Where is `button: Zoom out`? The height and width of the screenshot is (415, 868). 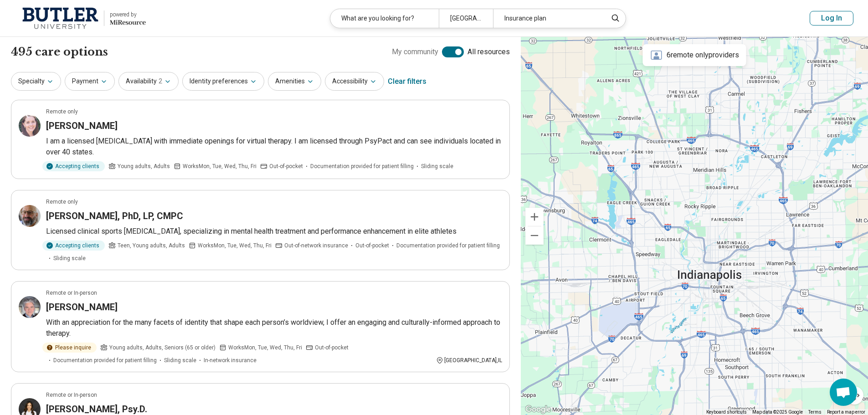
button: Zoom out is located at coordinates (535, 235).